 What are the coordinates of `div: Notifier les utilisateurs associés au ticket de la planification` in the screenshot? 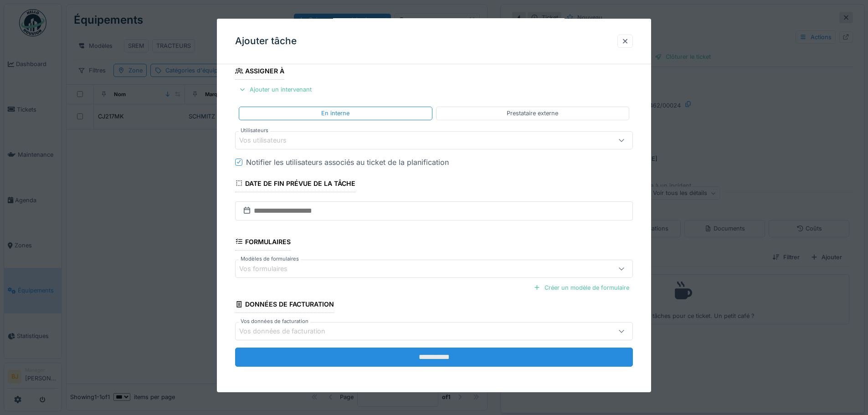 It's located at (347, 162).